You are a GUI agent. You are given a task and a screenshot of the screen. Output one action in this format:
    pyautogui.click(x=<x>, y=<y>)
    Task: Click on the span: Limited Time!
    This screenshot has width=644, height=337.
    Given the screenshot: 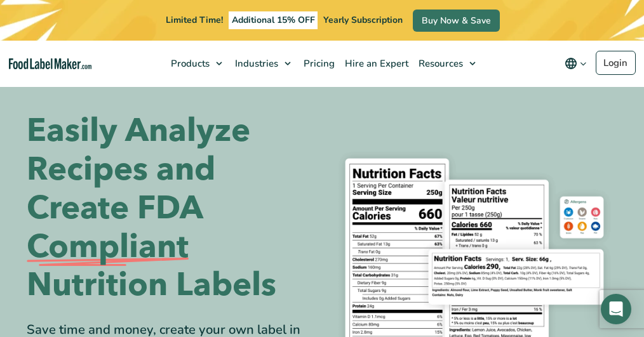 What is the action you would take?
    pyautogui.click(x=195, y=20)
    